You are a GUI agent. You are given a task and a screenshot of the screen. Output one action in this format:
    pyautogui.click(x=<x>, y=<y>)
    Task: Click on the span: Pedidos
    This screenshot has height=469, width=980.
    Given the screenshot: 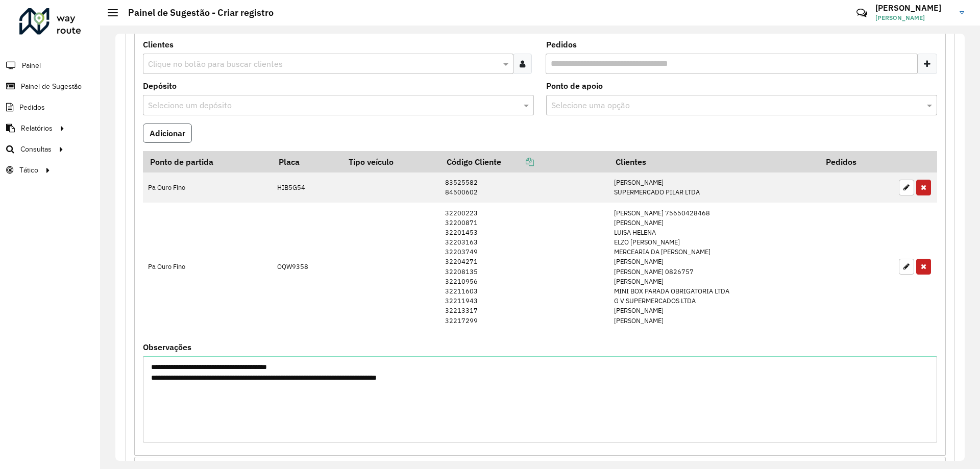 What is the action you would take?
    pyautogui.click(x=32, y=107)
    